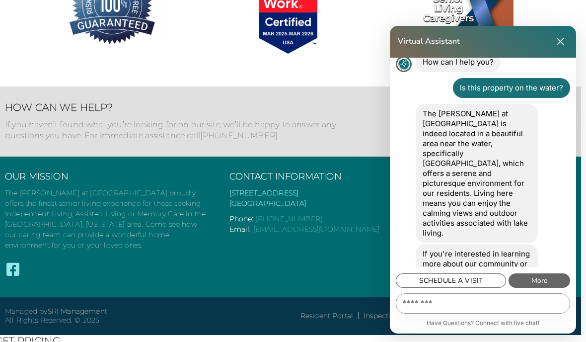 Image resolution: width=586 pixels, height=342 pixels. What do you see at coordinates (314, 177) in the screenshot?
I see `h3: Contact Information` at bounding box center [314, 177].